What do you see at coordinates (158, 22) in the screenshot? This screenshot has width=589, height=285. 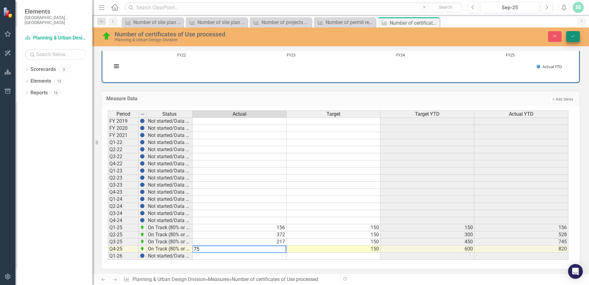 I see `div: Number of site plan projects presented before the Historic Preservation Board` at bounding box center [158, 22].